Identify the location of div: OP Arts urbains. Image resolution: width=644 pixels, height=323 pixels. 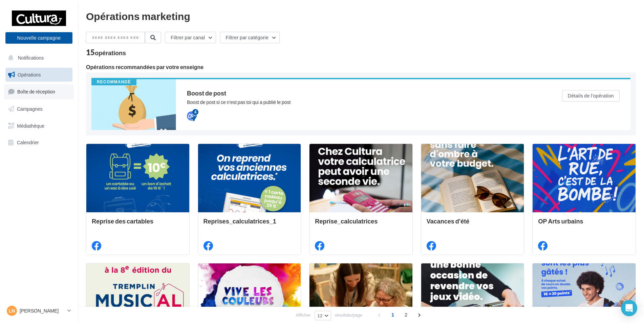
(584, 224).